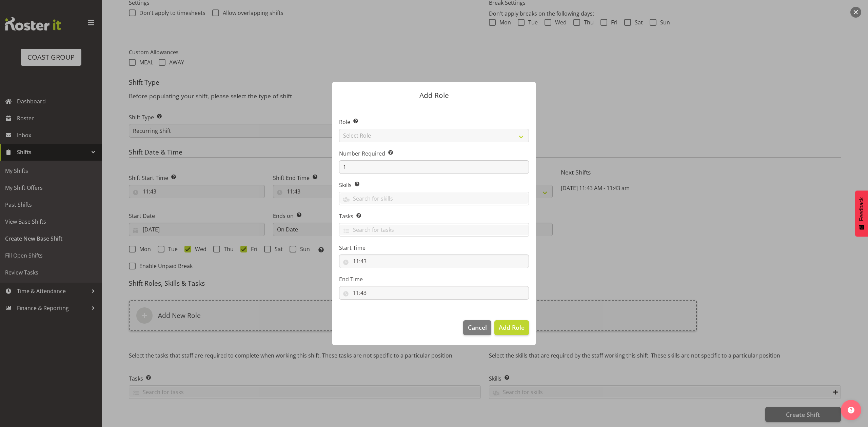 This screenshot has width=868, height=427. I want to click on p: Add Role, so click(434, 95).